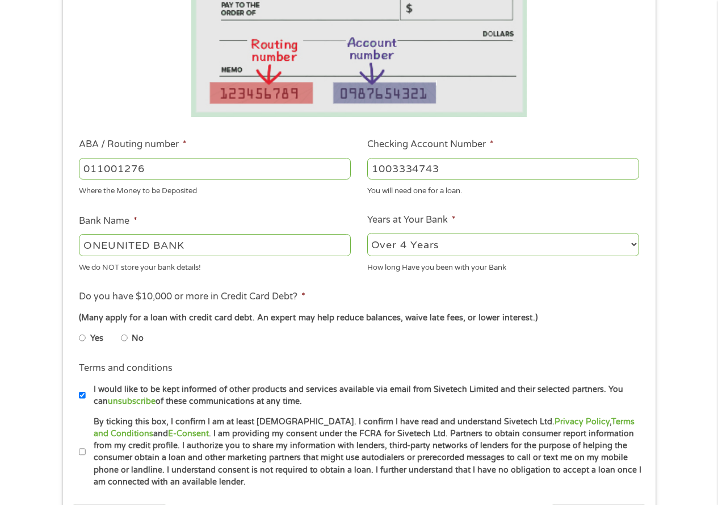 This screenshot has width=718, height=505. Describe the element at coordinates (503, 189) in the screenshot. I see `div: You will need one for a loan.` at that location.